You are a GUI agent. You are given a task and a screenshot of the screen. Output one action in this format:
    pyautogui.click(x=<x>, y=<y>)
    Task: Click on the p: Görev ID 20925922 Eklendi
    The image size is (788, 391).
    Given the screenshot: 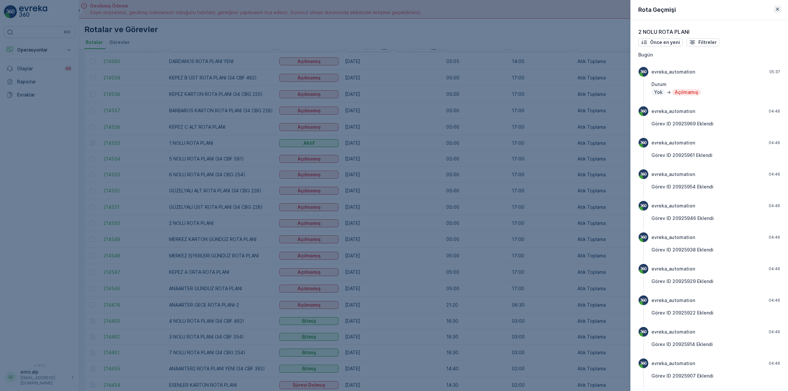 What is the action you would take?
    pyautogui.click(x=716, y=313)
    